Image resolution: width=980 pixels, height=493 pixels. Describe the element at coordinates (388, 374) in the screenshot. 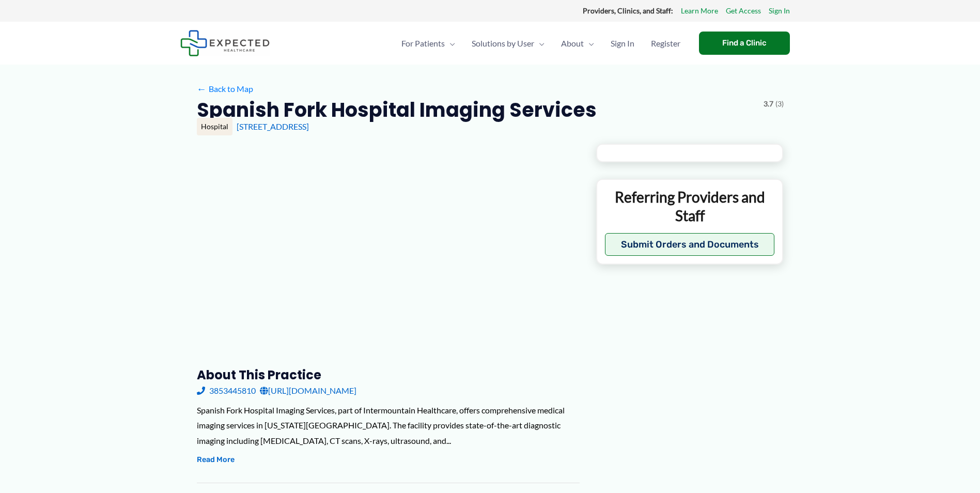

I see `h3: About this practice` at that location.